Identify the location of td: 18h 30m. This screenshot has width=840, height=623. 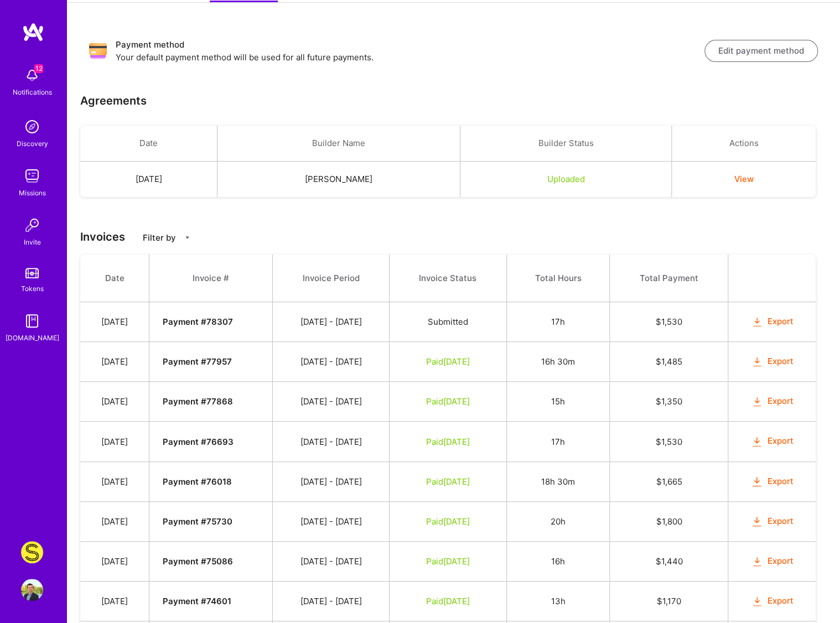
(558, 482).